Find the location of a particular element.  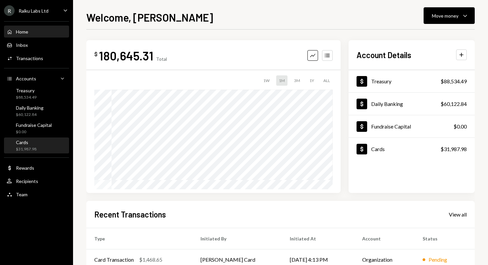

a: Transactions is located at coordinates (37, 58).